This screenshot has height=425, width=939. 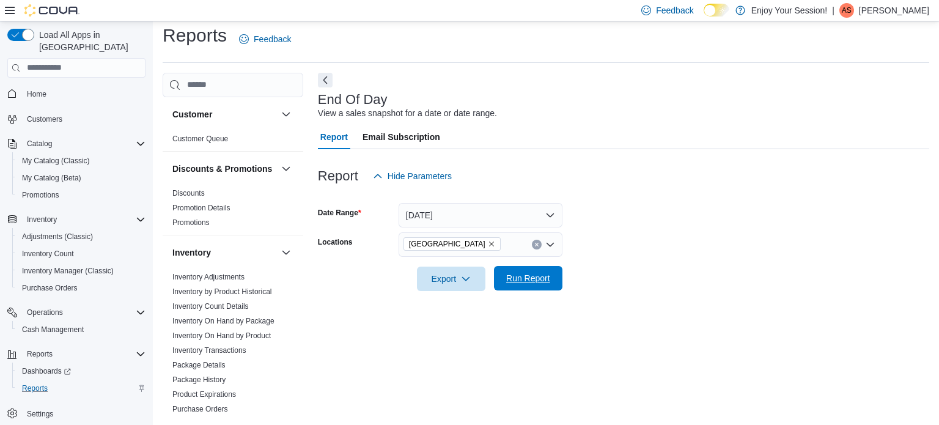 I want to click on a: Inventory Transactions, so click(x=209, y=350).